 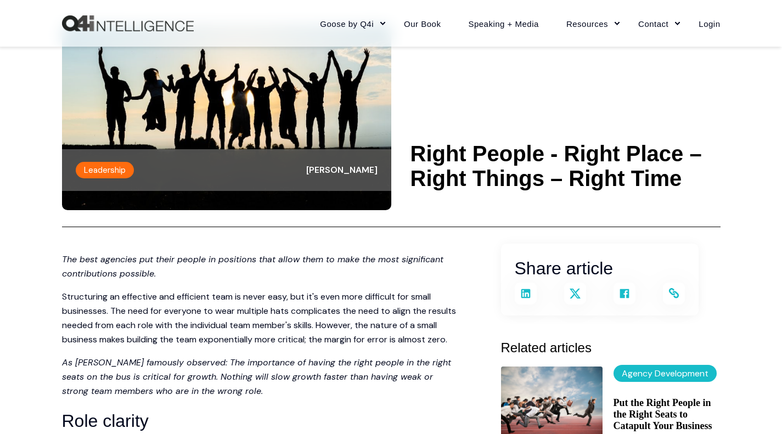 What do you see at coordinates (667, 414) in the screenshot?
I see `h4: Put the Right People in the Right Seats to Catapult Your Business` at bounding box center [667, 414].